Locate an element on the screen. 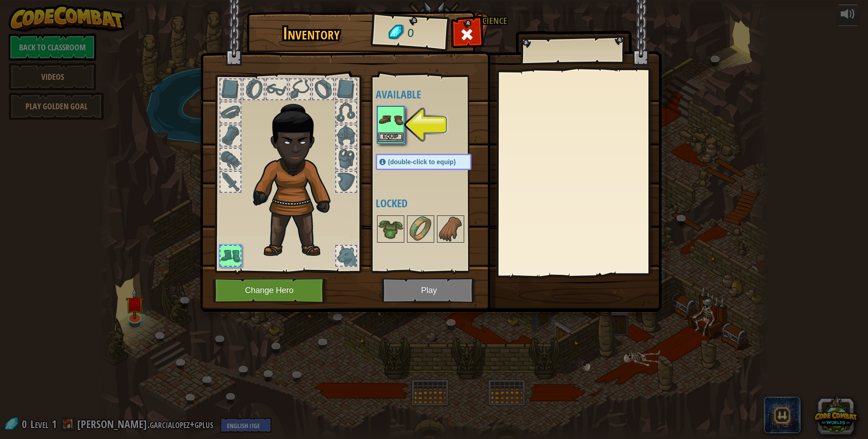 The width and height of the screenshot is (868, 439). span: (double-click to equip) is located at coordinates (422, 162).